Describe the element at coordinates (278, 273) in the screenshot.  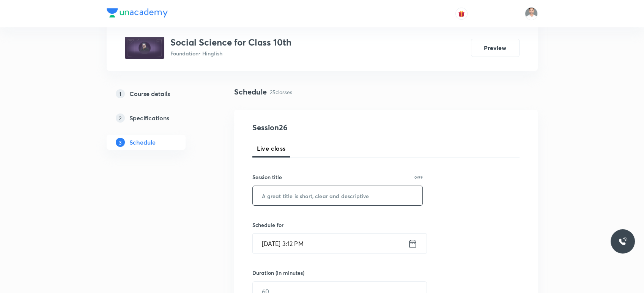
I see `h6: Duration (in minutes)` at that location.